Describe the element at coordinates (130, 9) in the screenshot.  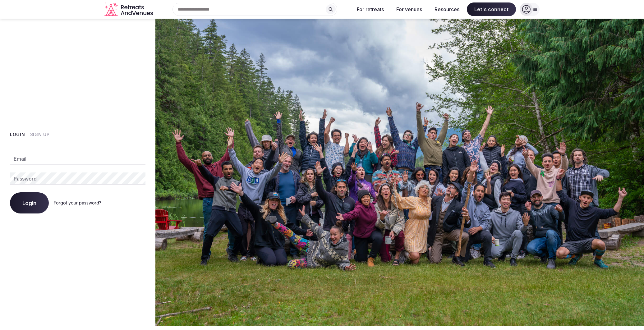
I see `a: Visit the homepage` at that location.